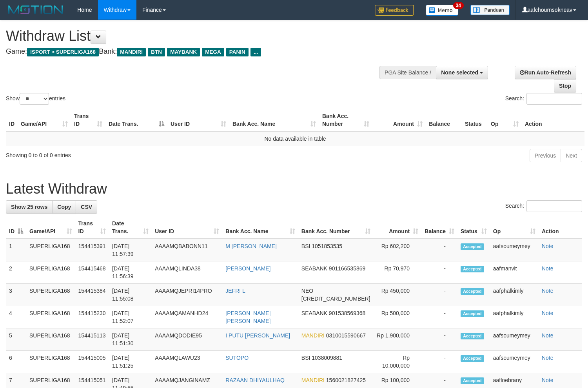 The image size is (588, 388). I want to click on td: 4, so click(16, 317).